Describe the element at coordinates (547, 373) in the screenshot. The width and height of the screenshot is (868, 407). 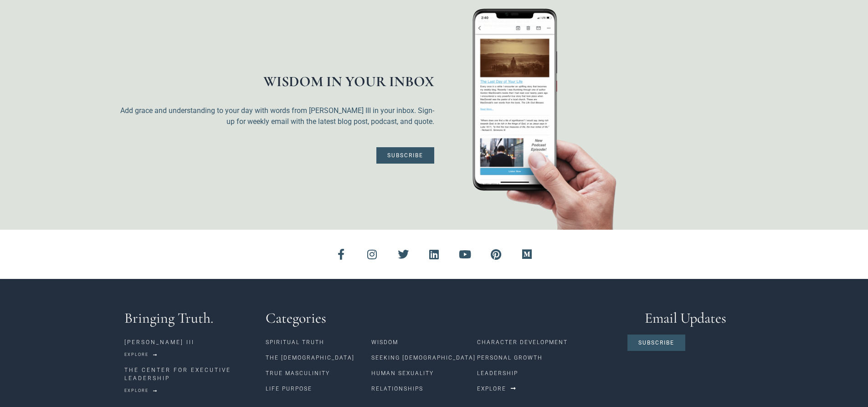
I see `a: Leadership` at that location.